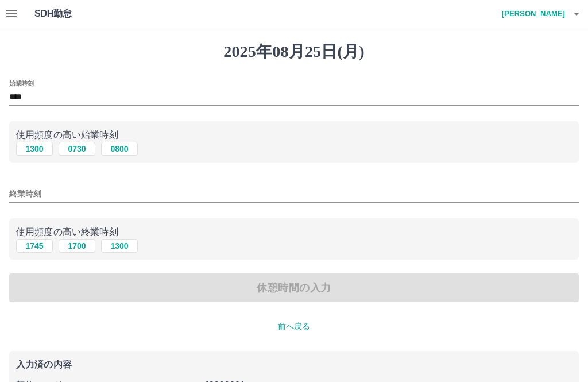  Describe the element at coordinates (294, 364) in the screenshot. I see `p: 入力済の内容` at that location.